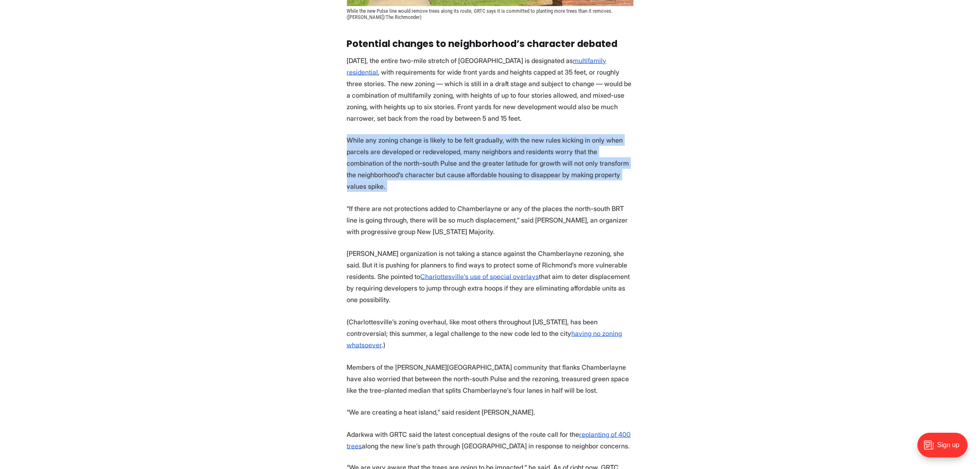  What do you see at coordinates (480, 277) in the screenshot?
I see `u: Charlottesville’s use of special overlays` at bounding box center [480, 277].